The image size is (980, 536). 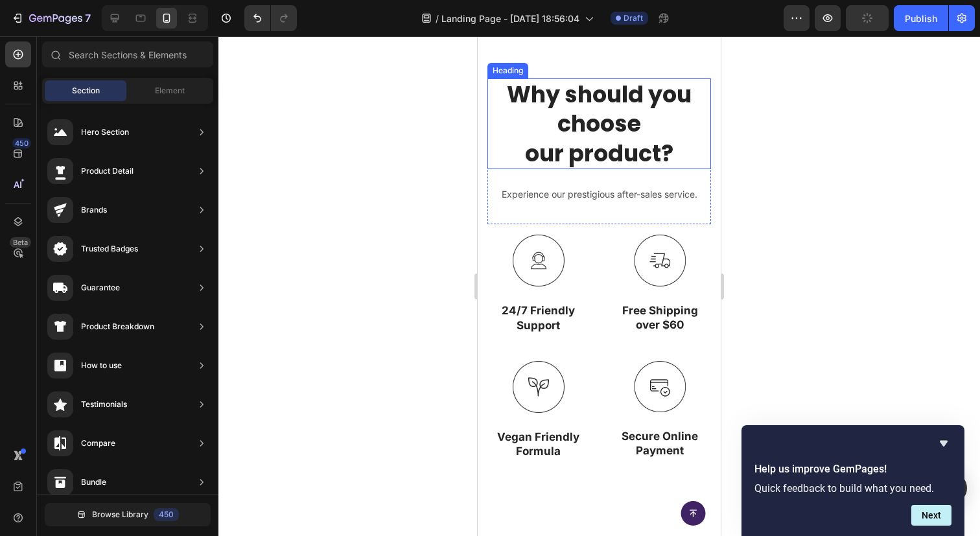 What do you see at coordinates (633, 18) in the screenshot?
I see `span: Draft` at bounding box center [633, 18].